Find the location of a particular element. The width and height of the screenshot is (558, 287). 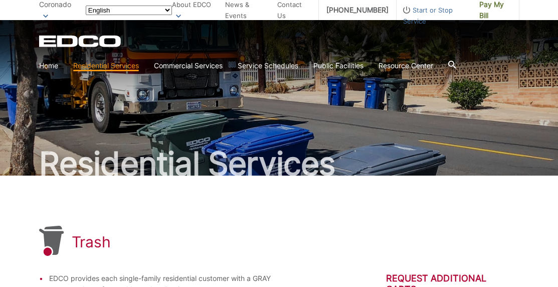

select: Select a language is located at coordinates (129, 10).